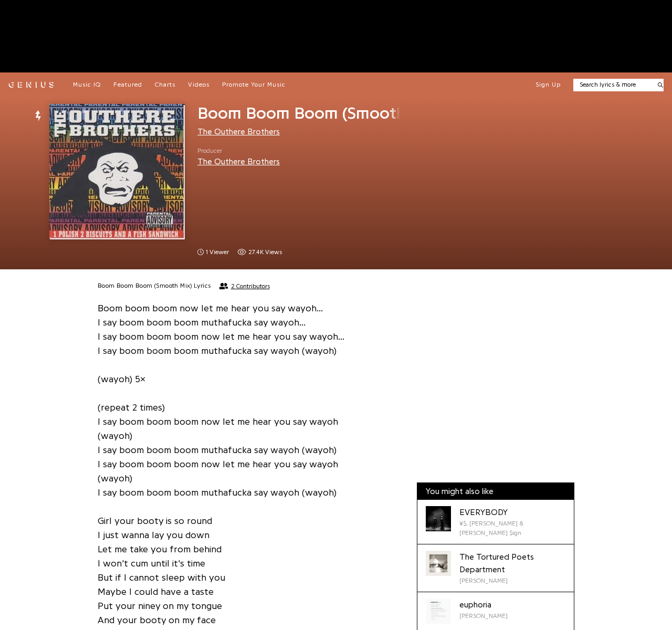 Image resolution: width=672 pixels, height=630 pixels. I want to click on button: 2 Contributors, so click(245, 286).